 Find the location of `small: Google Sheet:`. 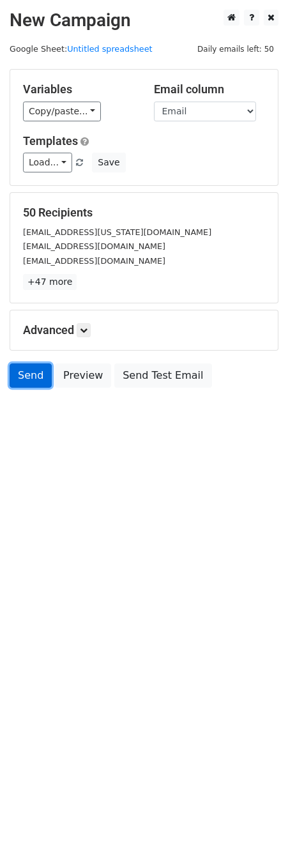

small: Google Sheet: is located at coordinates (81, 49).